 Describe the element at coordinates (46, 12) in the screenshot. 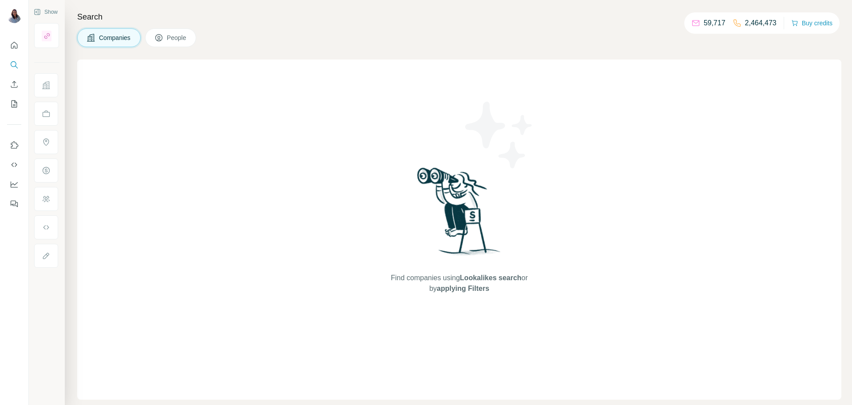

I see `button: Show` at that location.